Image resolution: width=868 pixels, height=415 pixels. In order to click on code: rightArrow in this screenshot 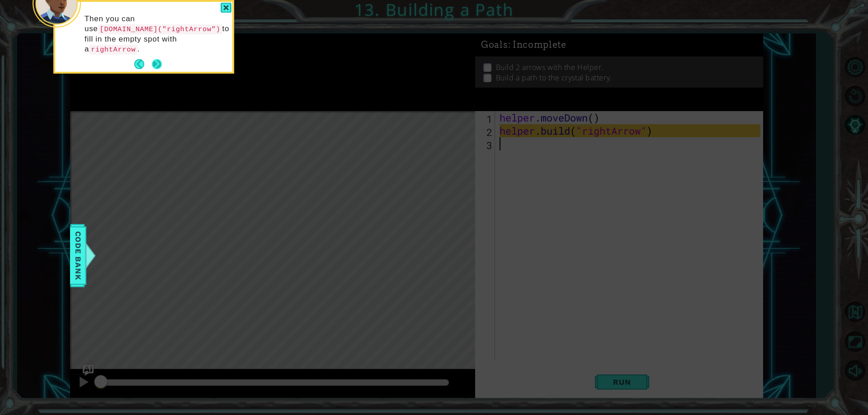, I will do `click(113, 50)`.